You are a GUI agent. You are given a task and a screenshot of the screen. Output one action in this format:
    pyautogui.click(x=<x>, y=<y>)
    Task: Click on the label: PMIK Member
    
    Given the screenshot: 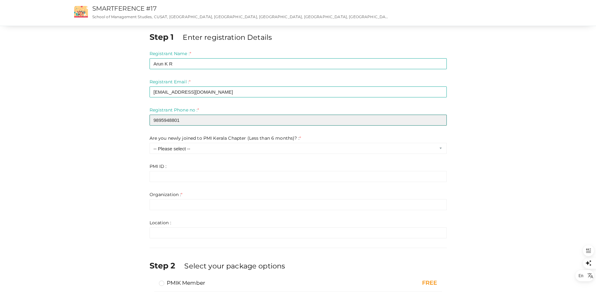 What is the action you would take?
    pyautogui.click(x=182, y=282)
    